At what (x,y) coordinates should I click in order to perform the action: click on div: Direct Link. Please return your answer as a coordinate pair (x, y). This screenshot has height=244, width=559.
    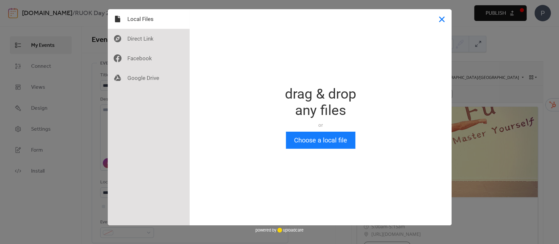
    Looking at the image, I should click on (149, 39).